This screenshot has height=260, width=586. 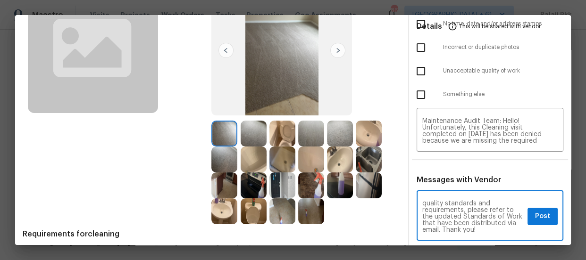 I want to click on div: Something else, so click(x=490, y=95).